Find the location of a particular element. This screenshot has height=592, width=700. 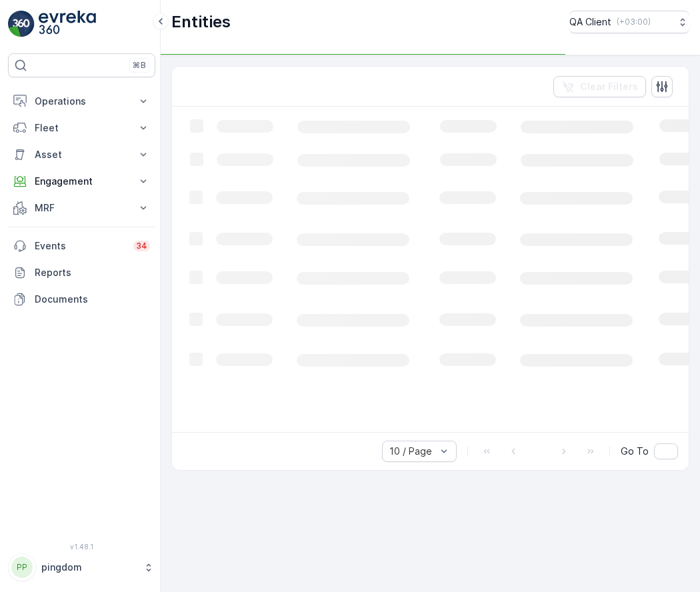

a: Events34 is located at coordinates (82, 246).